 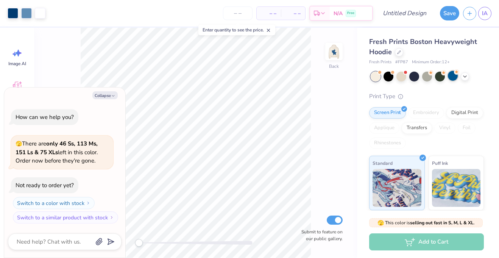 I want to click on span: Puff Ink, so click(x=440, y=163).